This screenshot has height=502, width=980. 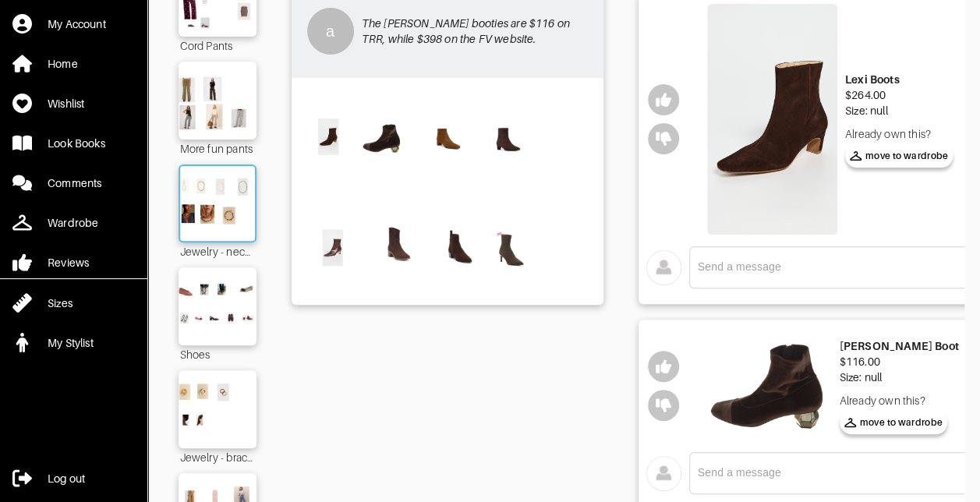 What do you see at coordinates (71, 343) in the screenshot?
I see `div: My Stylist` at bounding box center [71, 343].